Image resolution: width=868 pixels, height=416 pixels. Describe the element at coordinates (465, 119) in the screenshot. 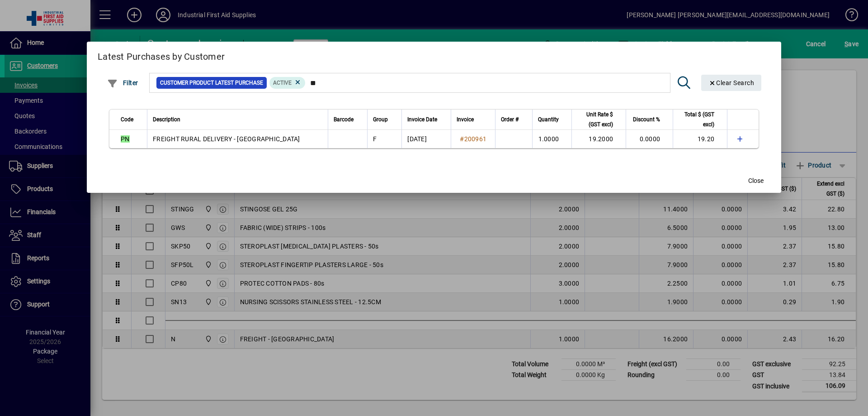

I see `span: Invoice` at that location.